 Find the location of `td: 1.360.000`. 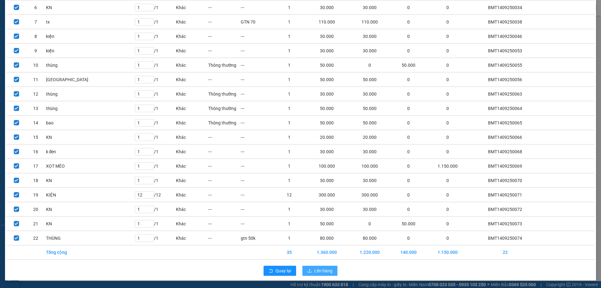

td: 1.360.000 is located at coordinates (327, 252).